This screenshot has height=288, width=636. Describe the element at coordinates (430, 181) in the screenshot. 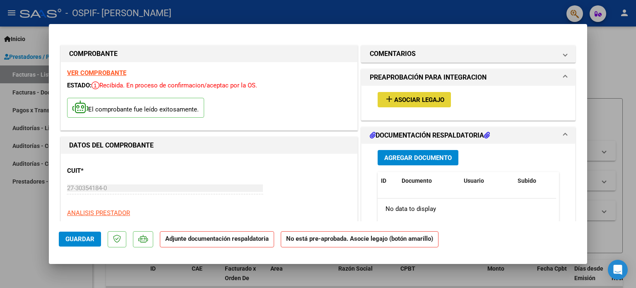

I see `datatable-header-cell: Documento` at that location.